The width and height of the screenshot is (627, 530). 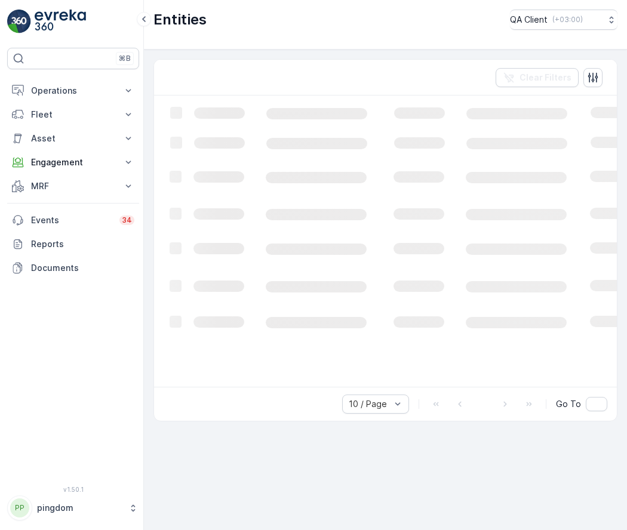 I want to click on span: v 1.50.1, so click(x=73, y=490).